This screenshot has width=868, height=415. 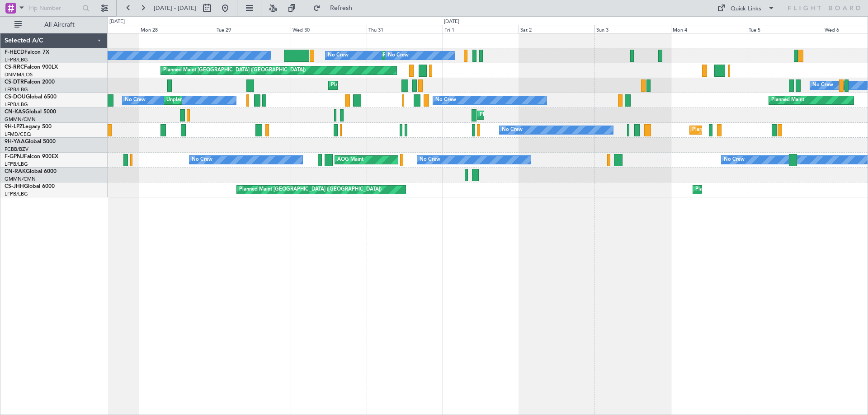 What do you see at coordinates (787, 101) in the screenshot?
I see `div: Planned Maint` at bounding box center [787, 101].